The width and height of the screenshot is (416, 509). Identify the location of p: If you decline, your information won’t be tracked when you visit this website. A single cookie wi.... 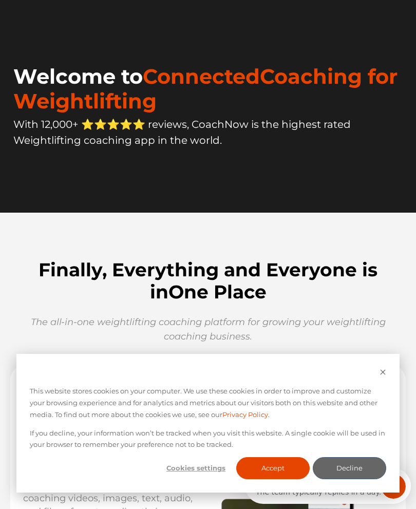
(208, 439).